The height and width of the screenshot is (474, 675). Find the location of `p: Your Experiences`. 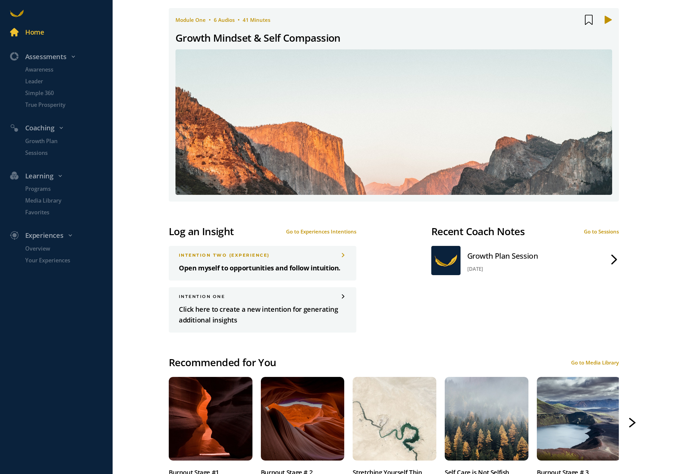

p: Your Experiences is located at coordinates (68, 261).